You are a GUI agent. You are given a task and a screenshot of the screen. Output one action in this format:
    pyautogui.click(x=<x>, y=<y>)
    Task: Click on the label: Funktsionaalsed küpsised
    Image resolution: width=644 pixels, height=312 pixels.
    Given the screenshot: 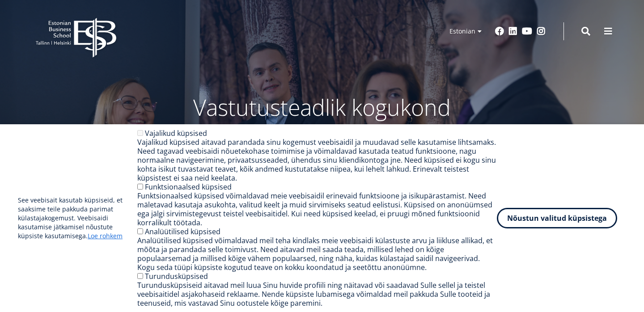 What is the action you would take?
    pyautogui.click(x=188, y=187)
    